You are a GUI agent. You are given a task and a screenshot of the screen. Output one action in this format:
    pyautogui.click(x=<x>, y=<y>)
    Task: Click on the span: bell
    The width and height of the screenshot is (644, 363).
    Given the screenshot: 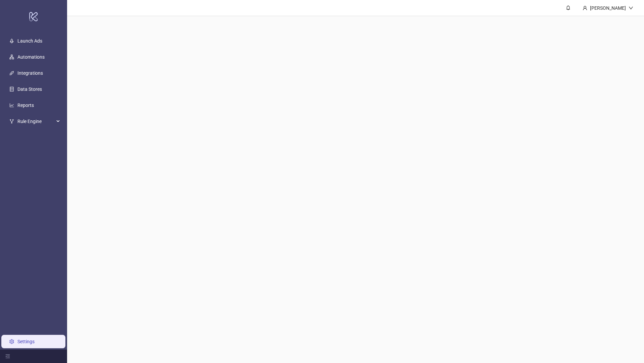 What is the action you would take?
    pyautogui.click(x=568, y=8)
    